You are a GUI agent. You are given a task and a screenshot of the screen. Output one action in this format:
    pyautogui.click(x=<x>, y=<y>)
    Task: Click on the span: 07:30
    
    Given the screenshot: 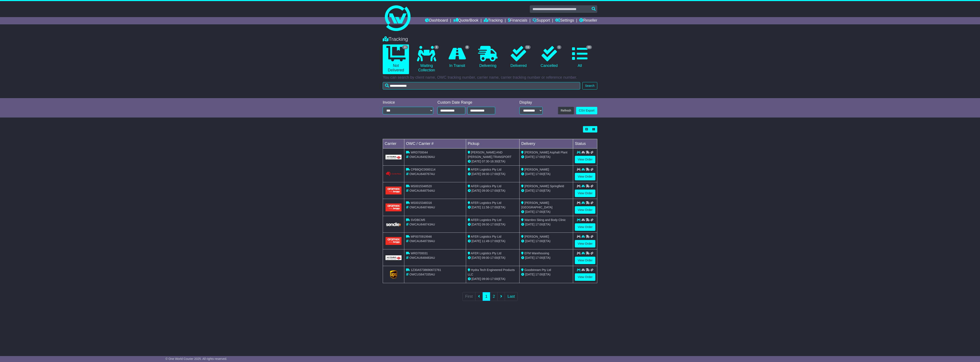 What is the action you would take?
    pyautogui.click(x=486, y=162)
    